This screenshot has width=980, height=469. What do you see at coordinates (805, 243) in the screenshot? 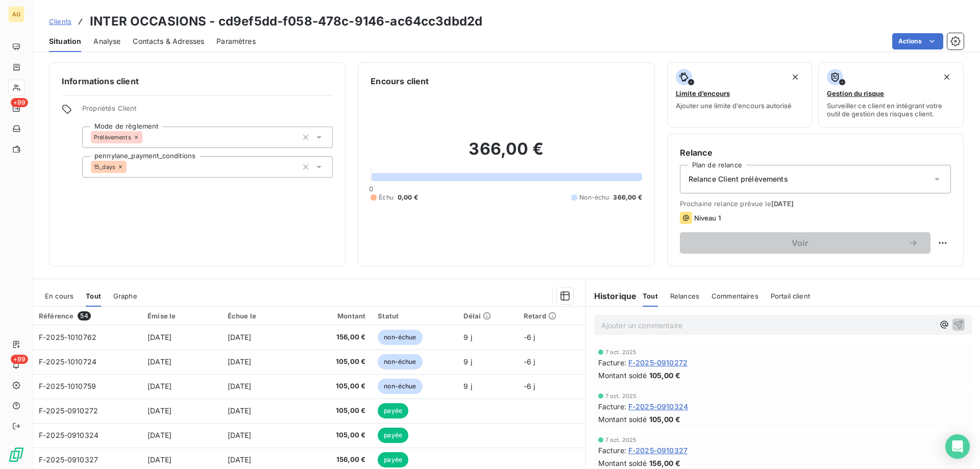
I see `button: Voir` at bounding box center [805, 243].